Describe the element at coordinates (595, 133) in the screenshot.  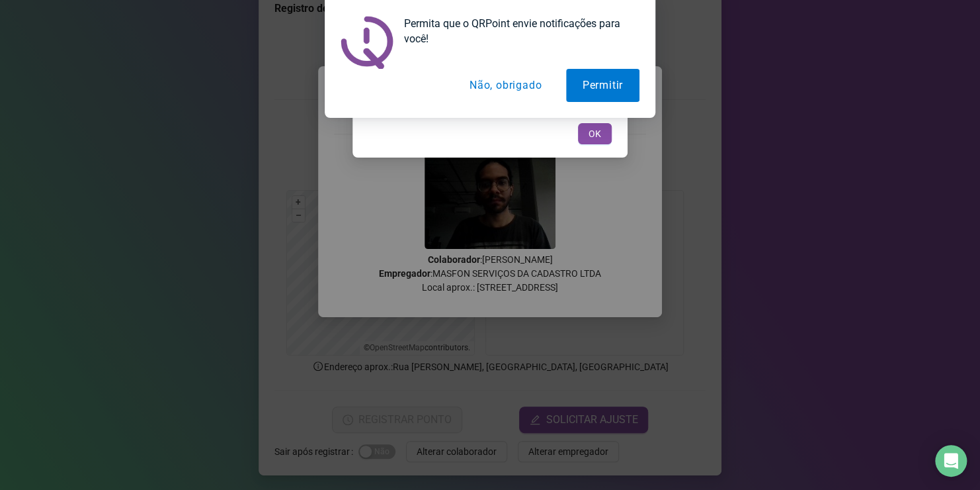
I see `span: OK` at that location.